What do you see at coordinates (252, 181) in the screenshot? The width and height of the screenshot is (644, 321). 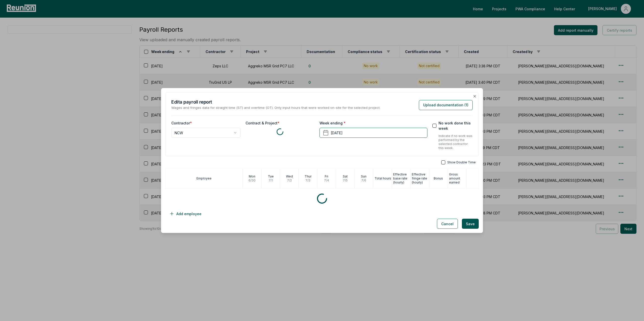 I see `p: 6 / 30` at bounding box center [252, 181].